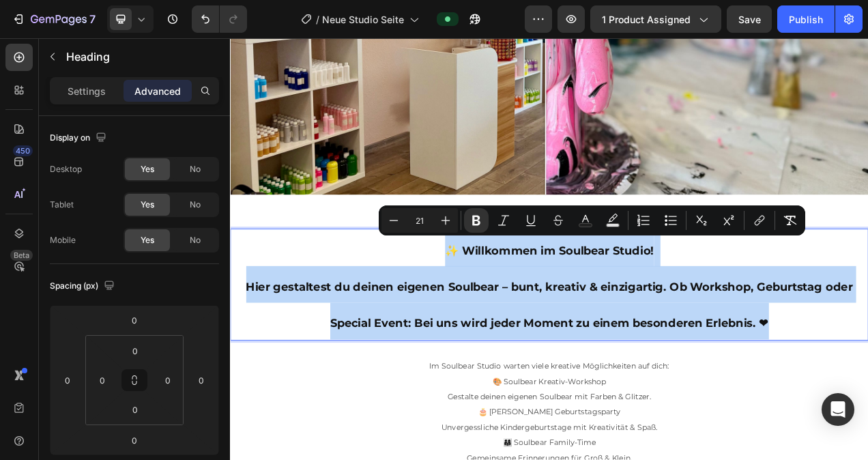 This screenshot has height=460, width=868. I want to click on span: 🎨 Soulbear Kreativ-Workshop, so click(409, 442).